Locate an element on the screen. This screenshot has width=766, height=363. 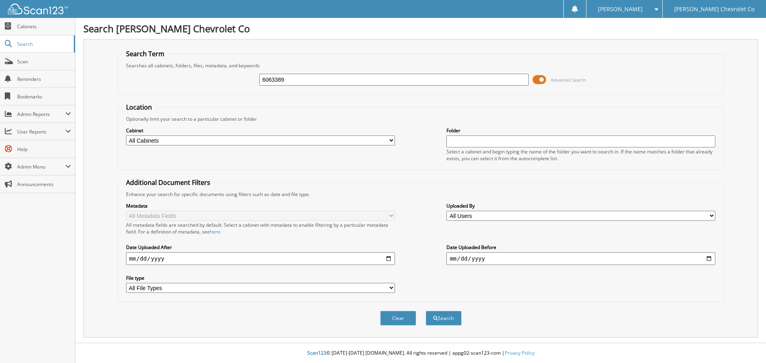
label: Cabinet is located at coordinates (260, 130).